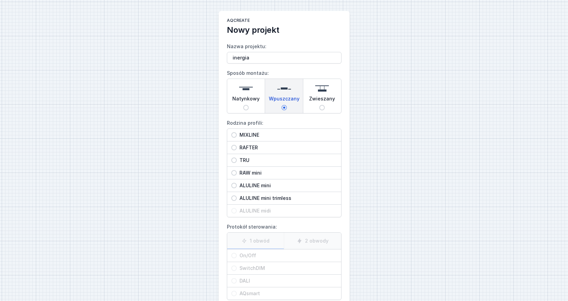 Image resolution: width=568 pixels, height=301 pixels. What do you see at coordinates (234, 160) in the screenshot?
I see `input: TRU` at bounding box center [234, 160].